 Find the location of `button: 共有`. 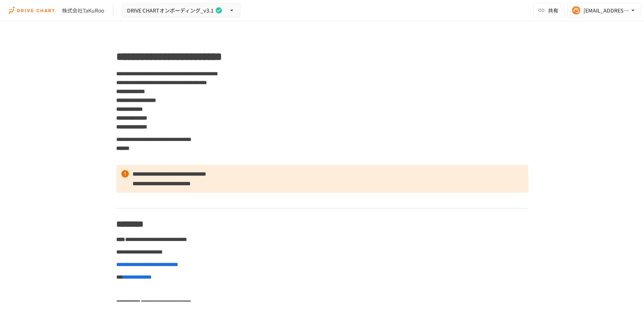

button: 共有 is located at coordinates (549, 10).